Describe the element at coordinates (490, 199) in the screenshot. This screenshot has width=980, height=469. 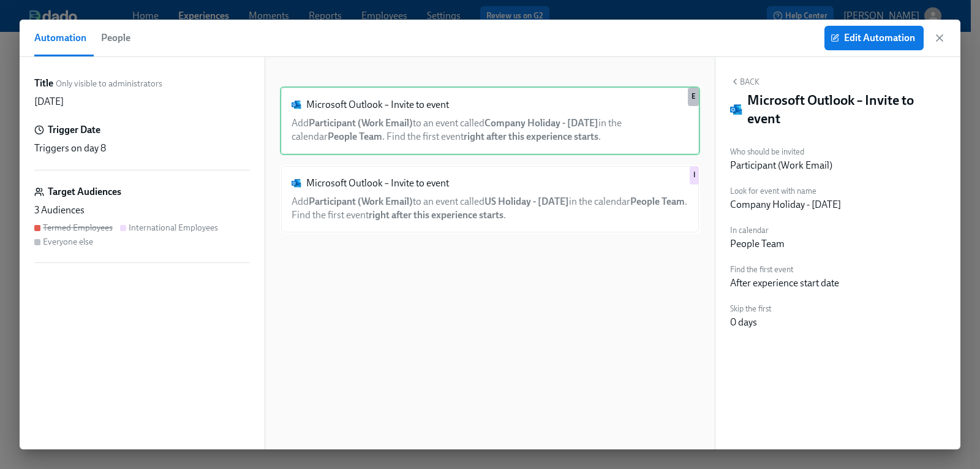
I see `div: Microsoft Outlook – Invite to eventAddParticipant (Work Email)to an event calledUS Holiday - [DAT...` at that location.